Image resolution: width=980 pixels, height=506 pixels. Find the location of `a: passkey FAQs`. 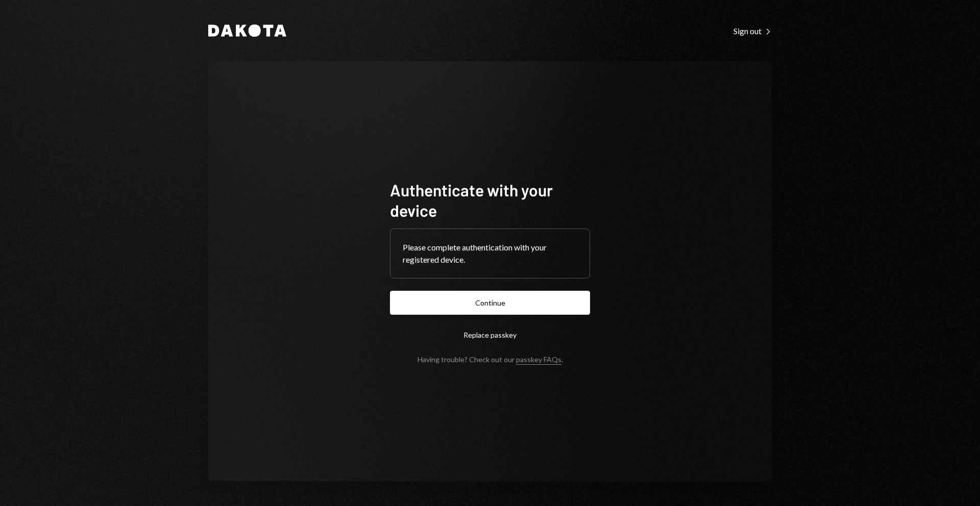

a: passkey FAQs is located at coordinates (539, 360).